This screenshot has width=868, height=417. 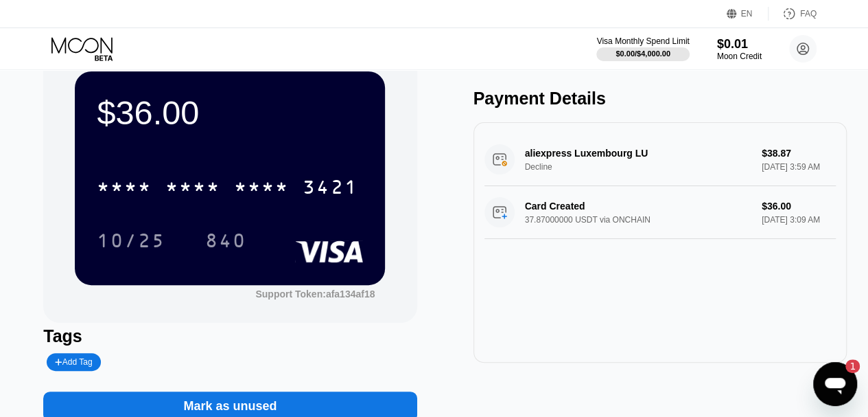 I want to click on div: Moon Credit, so click(x=739, y=56).